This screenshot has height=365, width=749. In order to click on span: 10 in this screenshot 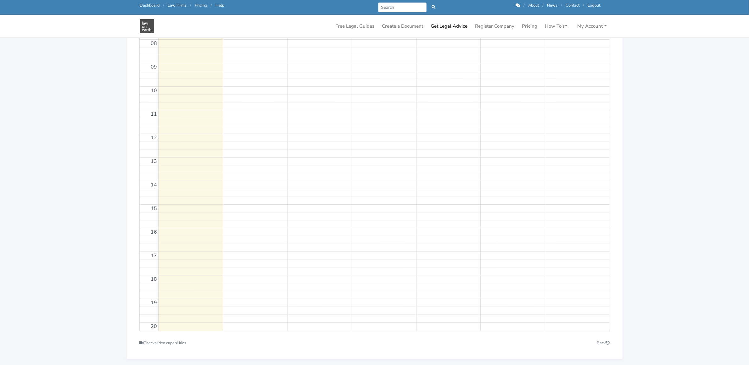, I will do `click(154, 91)`.